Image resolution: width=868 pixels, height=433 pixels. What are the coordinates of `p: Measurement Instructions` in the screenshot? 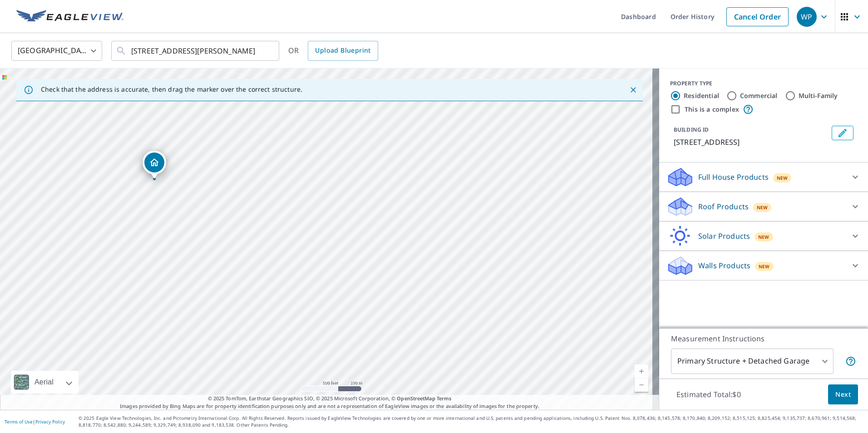 It's located at (763, 338).